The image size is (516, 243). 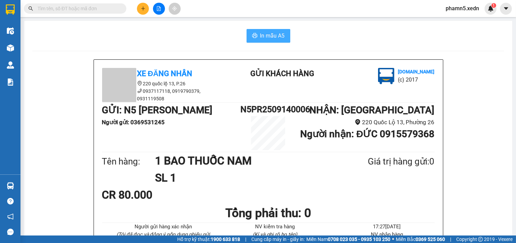 I want to click on span: In mẫu A5, so click(x=273, y=36).